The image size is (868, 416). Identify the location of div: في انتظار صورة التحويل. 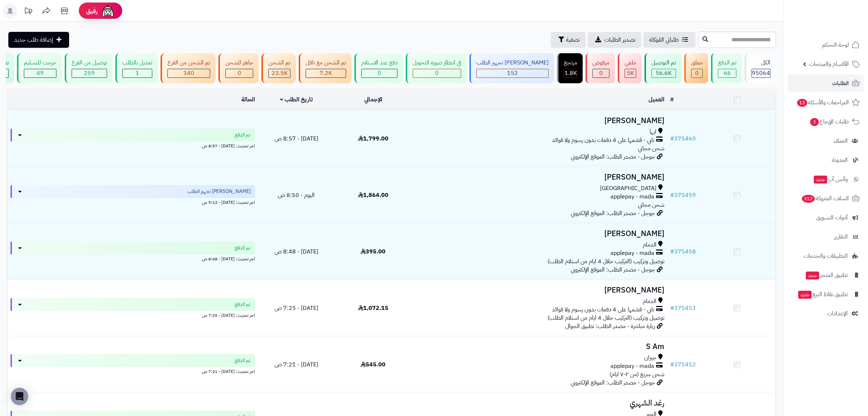
(437, 62).